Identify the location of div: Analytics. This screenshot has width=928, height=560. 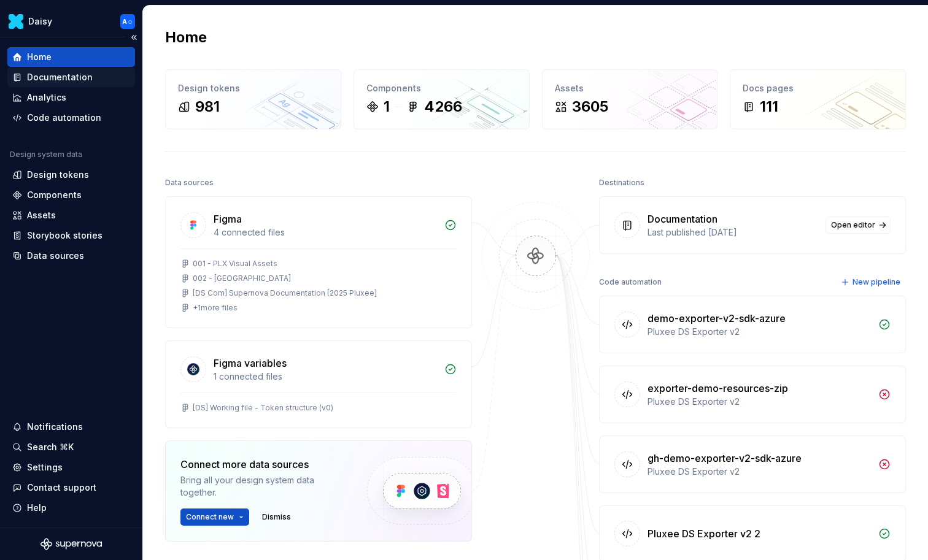
(47, 98).